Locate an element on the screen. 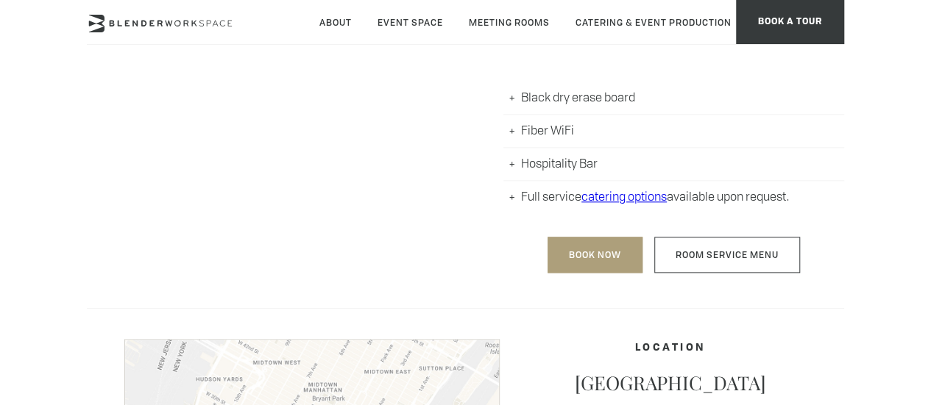 The image size is (931, 405). li: Hospitality Bar is located at coordinates (673, 164).